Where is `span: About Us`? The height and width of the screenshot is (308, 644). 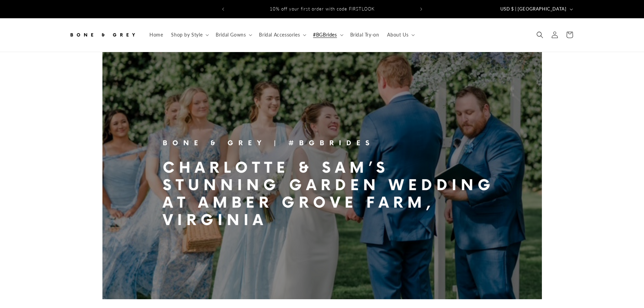
span: About Us is located at coordinates (397, 35).